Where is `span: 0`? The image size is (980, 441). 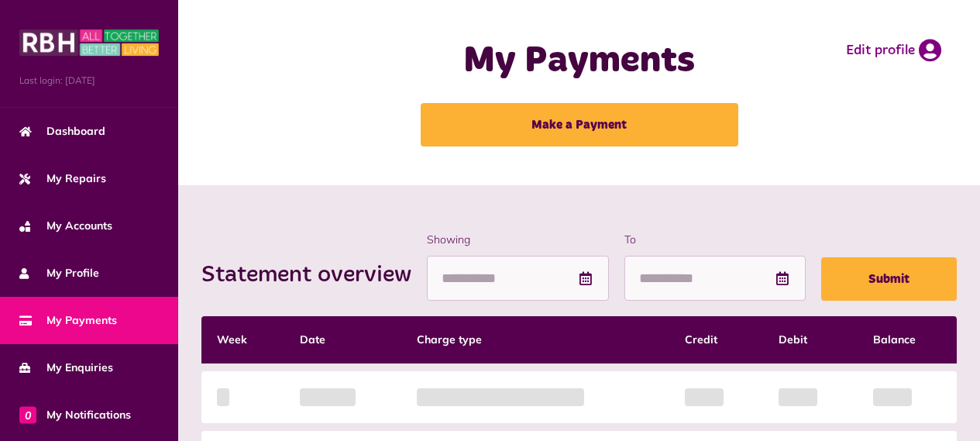
span: 0 is located at coordinates (28, 415).